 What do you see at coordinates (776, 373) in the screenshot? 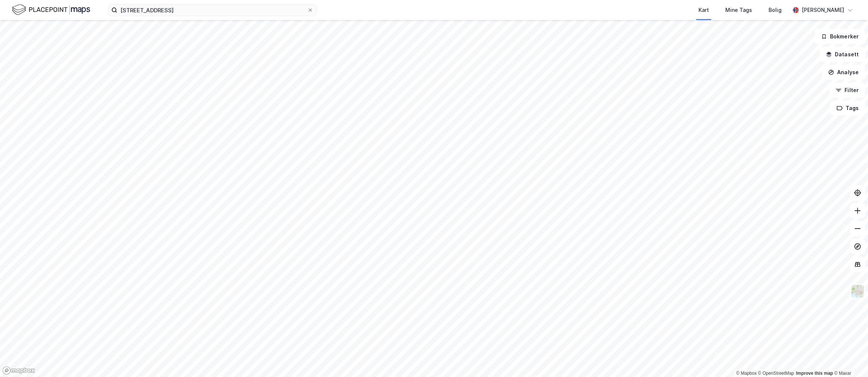
I see `a: OpenStreetMap` at bounding box center [776, 373].